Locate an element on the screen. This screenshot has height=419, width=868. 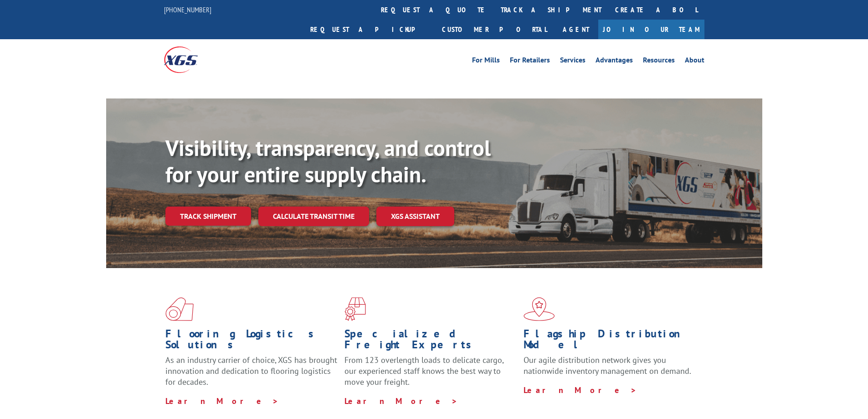
img: xgs-icon-flagship-distribution-model-red is located at coordinates (539, 309).